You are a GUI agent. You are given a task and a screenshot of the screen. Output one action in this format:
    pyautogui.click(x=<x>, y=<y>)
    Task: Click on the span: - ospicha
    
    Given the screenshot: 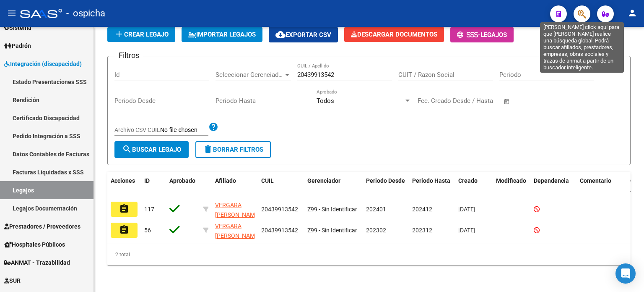 What is the action you would take?
    pyautogui.click(x=86, y=13)
    